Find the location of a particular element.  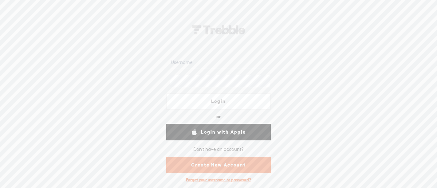

div: Forgot your username or password? is located at coordinates (219, 180).